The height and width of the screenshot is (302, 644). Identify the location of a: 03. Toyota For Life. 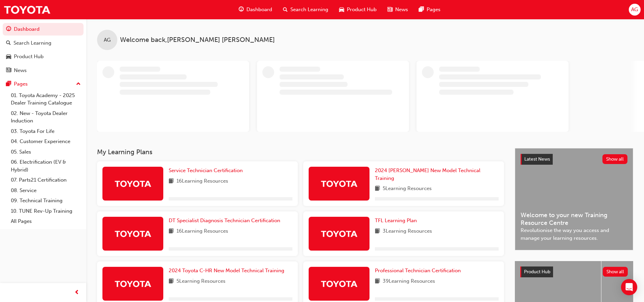
(46, 131).